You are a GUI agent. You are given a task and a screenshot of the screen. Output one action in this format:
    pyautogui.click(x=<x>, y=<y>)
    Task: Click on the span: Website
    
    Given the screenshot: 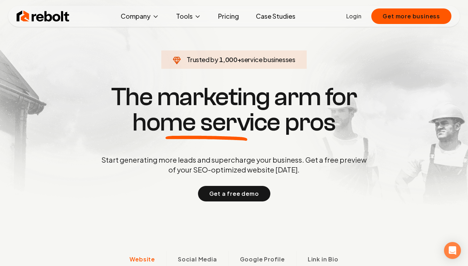 What is the action you would take?
    pyautogui.click(x=142, y=259)
    